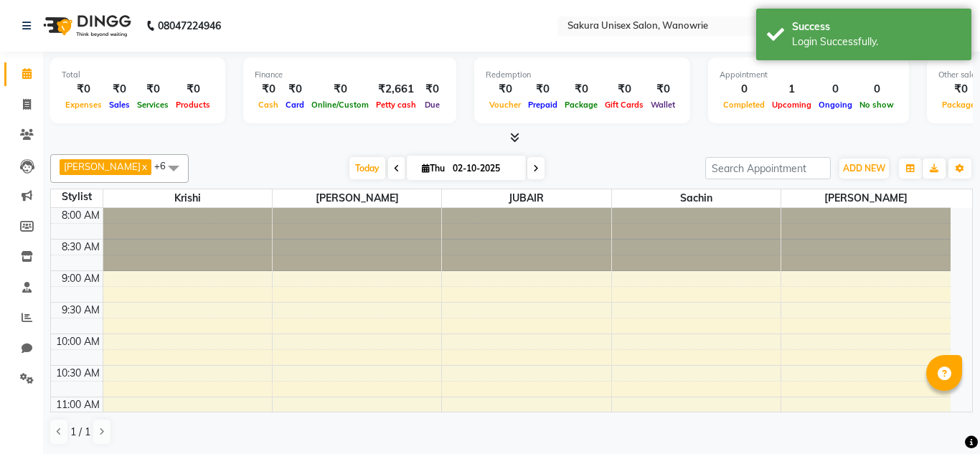 Image resolution: width=980 pixels, height=454 pixels. Describe the element at coordinates (138, 75) in the screenshot. I see `div: Total` at that location.